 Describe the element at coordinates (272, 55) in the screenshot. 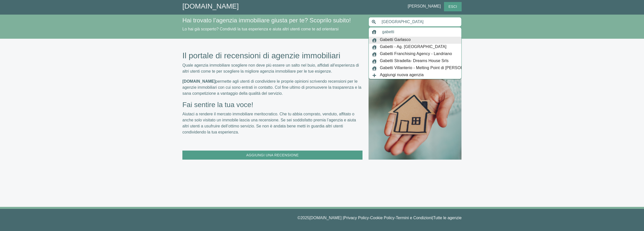

I see `h2: Il portale di recensioni di agenzie immobiliari` at that location.